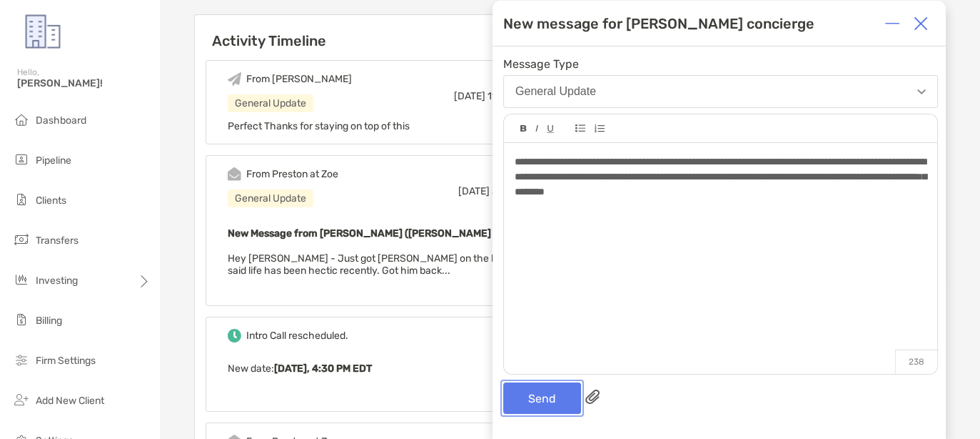 Image resolution: width=980 pixels, height=439 pixels. Describe the element at coordinates (21, 119) in the screenshot. I see `img: dashboard icon` at that location.